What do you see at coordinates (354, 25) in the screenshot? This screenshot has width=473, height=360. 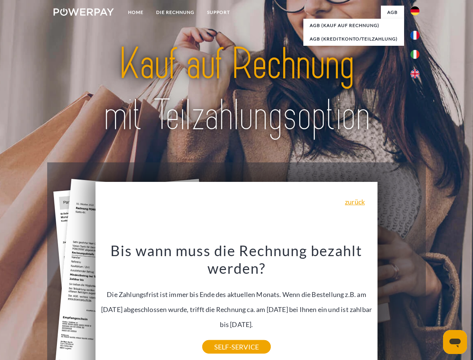 I see `a: AGB (Kauf auf Rechnung)` at bounding box center [354, 25].